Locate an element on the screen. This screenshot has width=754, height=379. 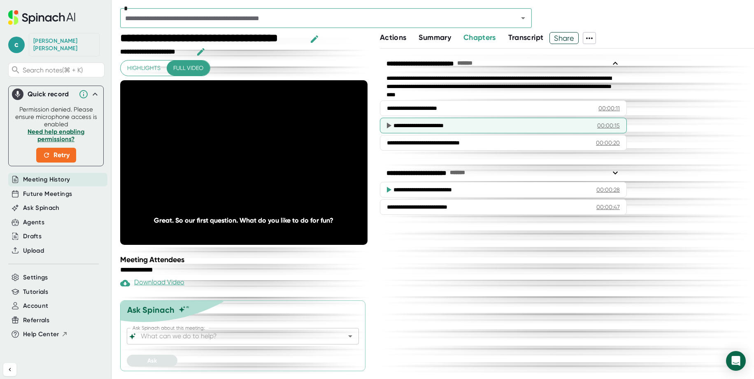
div: Agents is located at coordinates (34, 222).